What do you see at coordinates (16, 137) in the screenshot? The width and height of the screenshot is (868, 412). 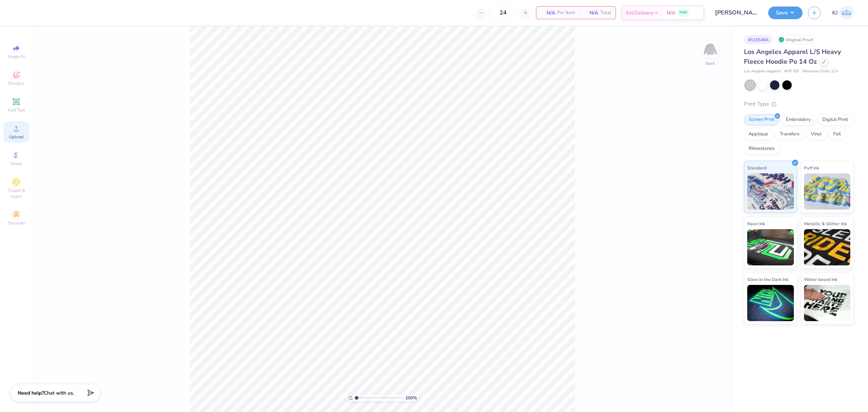 I see `span: Upload` at bounding box center [16, 137].